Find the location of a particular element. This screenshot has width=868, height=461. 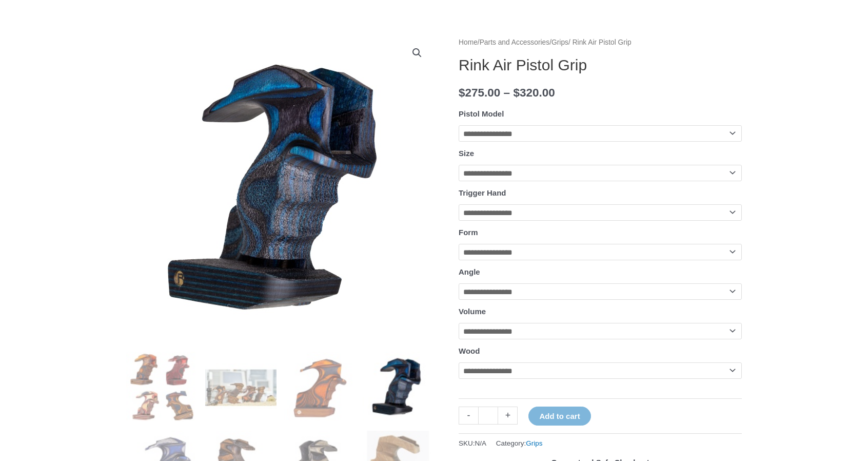

img: Rink Air Pistol Grip - Image 2 is located at coordinates (241, 388).